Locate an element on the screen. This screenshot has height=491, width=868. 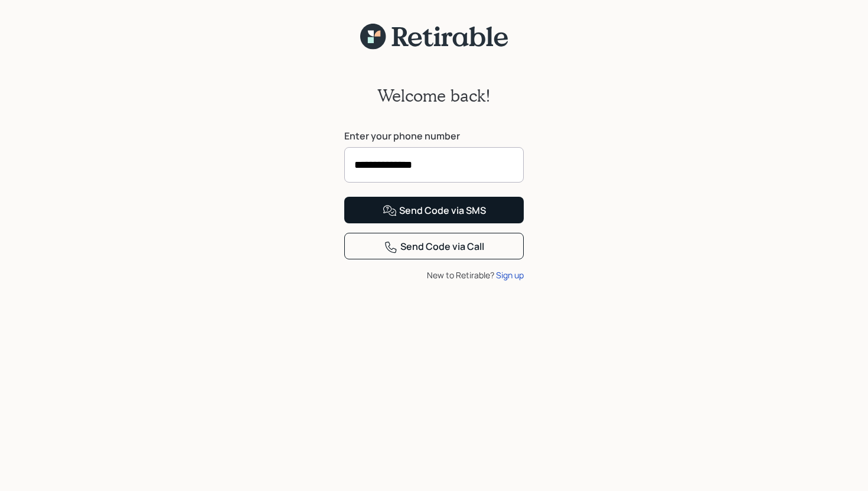
div: New to Retirable? is located at coordinates (434, 275).